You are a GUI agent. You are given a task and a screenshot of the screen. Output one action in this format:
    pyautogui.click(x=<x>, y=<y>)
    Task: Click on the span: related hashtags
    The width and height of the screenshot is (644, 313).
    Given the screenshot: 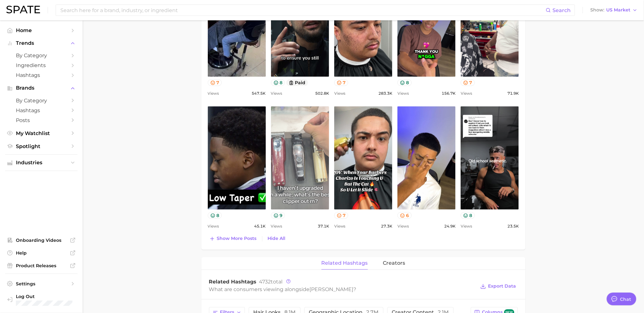 What is the action you would take?
    pyautogui.click(x=344, y=263)
    